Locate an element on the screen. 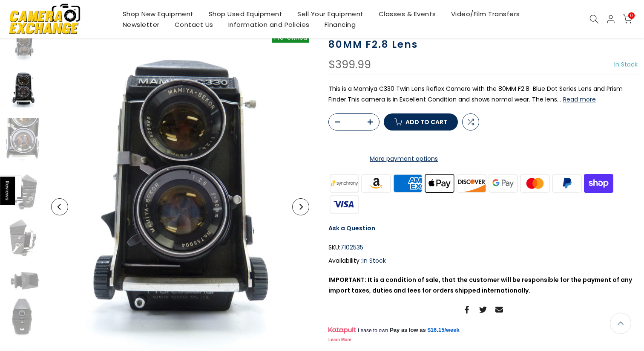 The height and width of the screenshot is (351, 644). a: Classes & Events is located at coordinates (407, 13).